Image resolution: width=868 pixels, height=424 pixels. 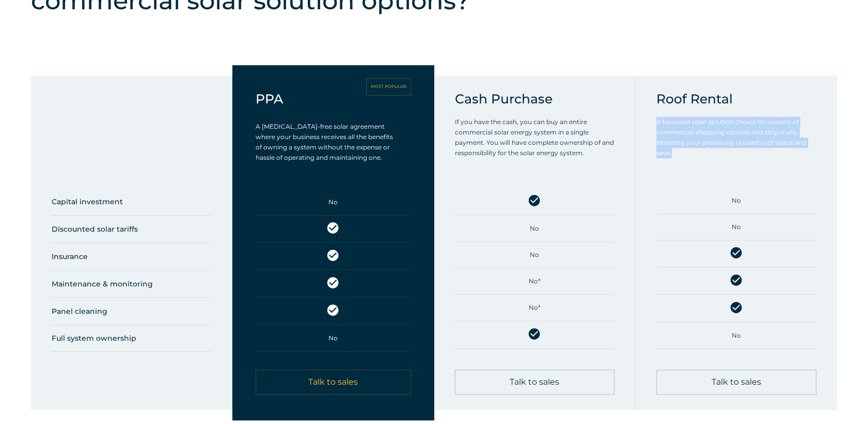 I want to click on h5: Cash Purchase, so click(x=537, y=99).